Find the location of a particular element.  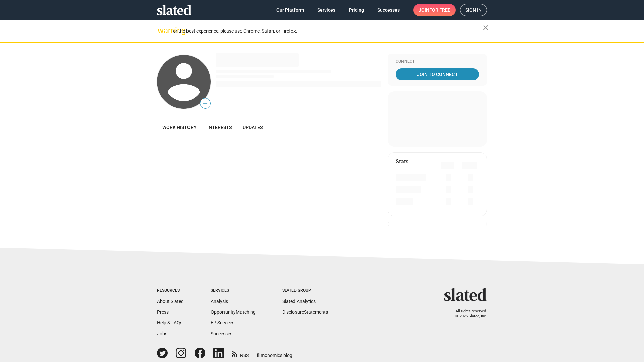

mat-icon: close is located at coordinates (486, 28).